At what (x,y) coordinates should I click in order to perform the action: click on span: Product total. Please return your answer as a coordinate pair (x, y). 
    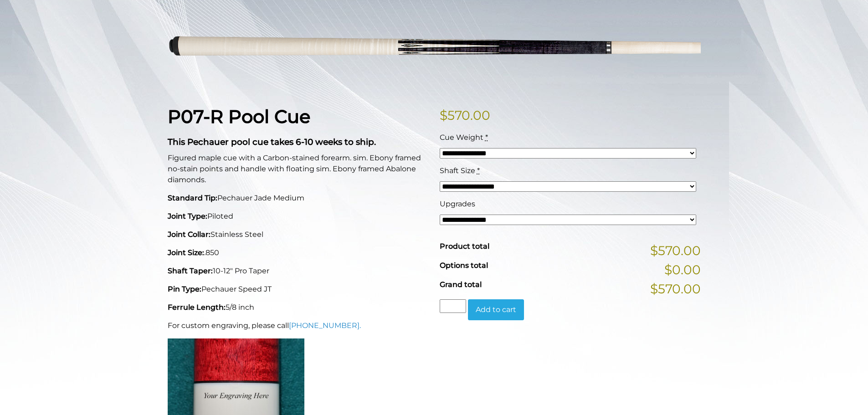
    Looking at the image, I should click on (464, 246).